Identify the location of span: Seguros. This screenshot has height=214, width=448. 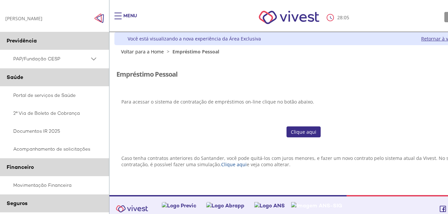
(17, 203).